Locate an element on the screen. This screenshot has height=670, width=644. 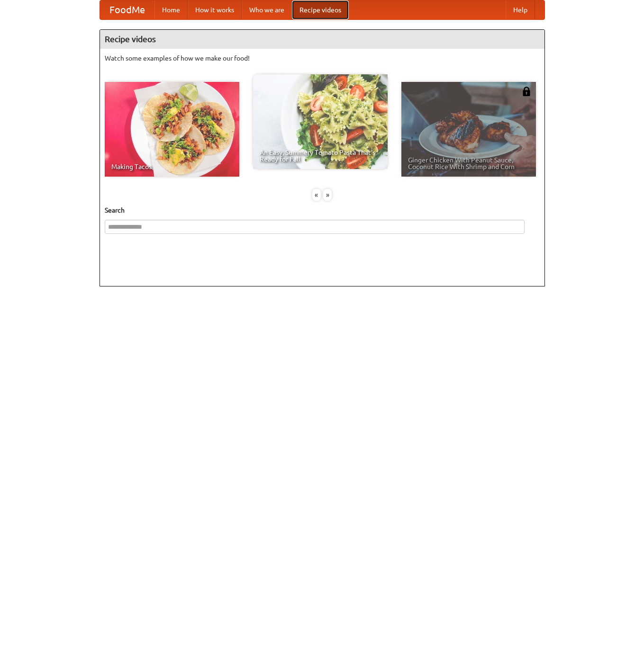
span: Making Tacos is located at coordinates (172, 166).